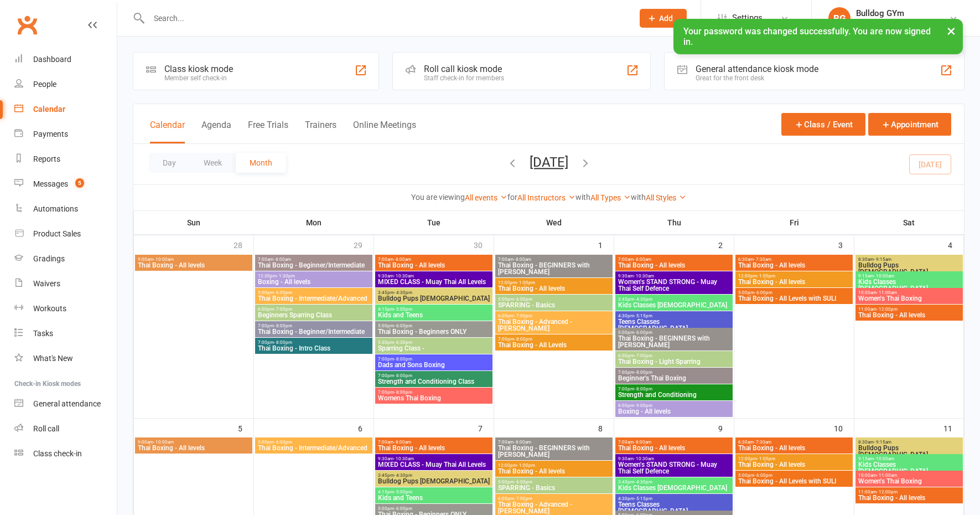  I want to click on div: 10, so click(844, 428).